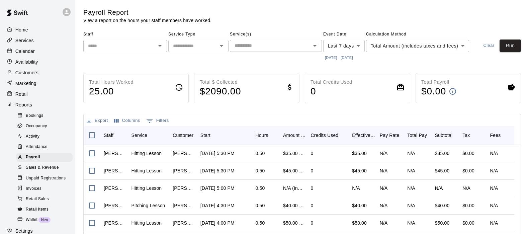  What do you see at coordinates (37, 199) in the screenshot?
I see `span: Retail Sales` at bounding box center [37, 199].